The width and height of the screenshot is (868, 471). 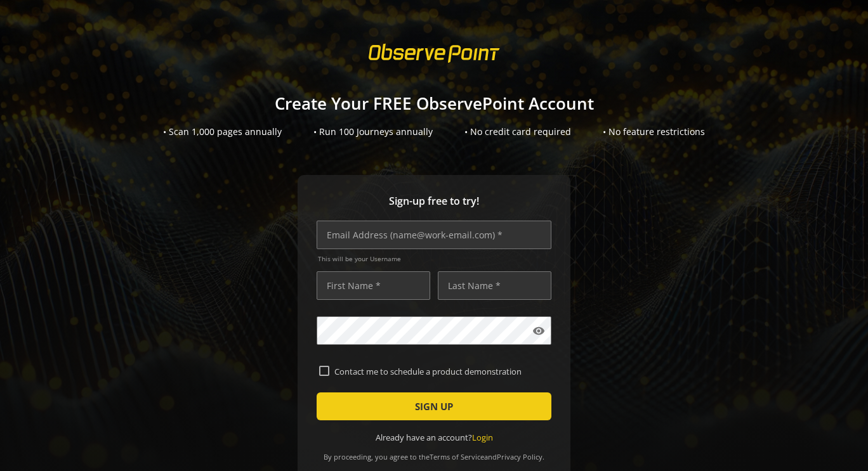 What do you see at coordinates (539, 331) in the screenshot?
I see `mat-icon: visibility` at bounding box center [539, 331].